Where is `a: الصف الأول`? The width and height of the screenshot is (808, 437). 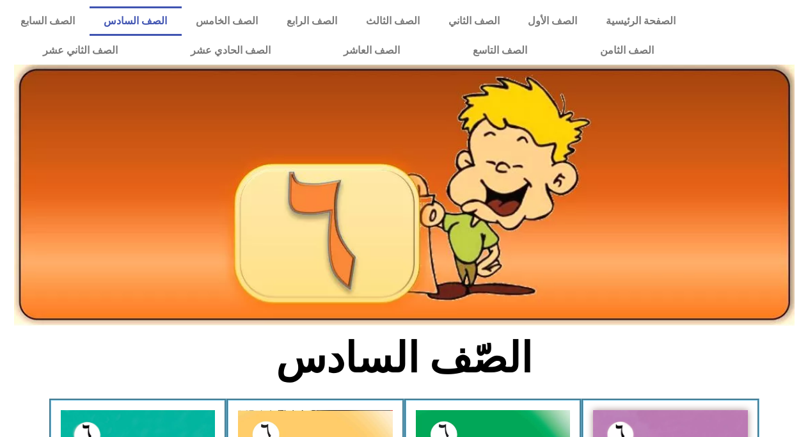
a: الصف الأول is located at coordinates (553, 21).